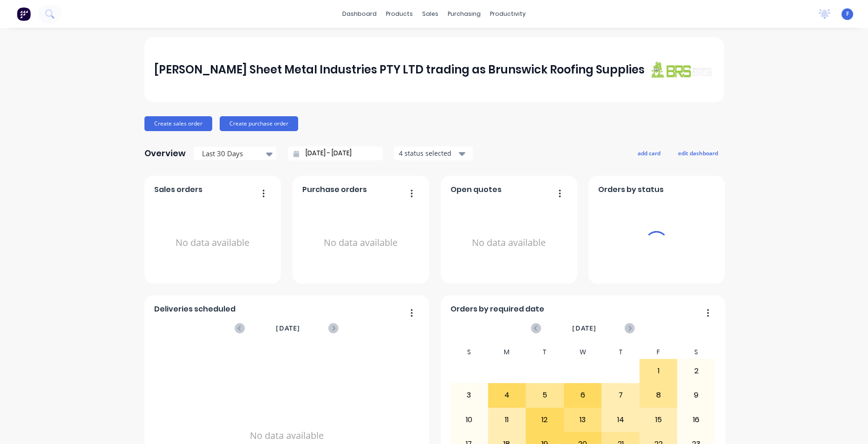  What do you see at coordinates (696, 420) in the screenshot?
I see `div: 16` at bounding box center [696, 420].